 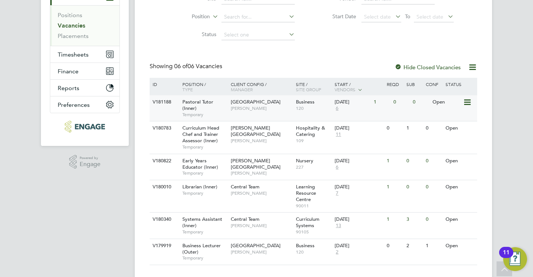 I want to click on span: Type, so click(x=187, y=89).